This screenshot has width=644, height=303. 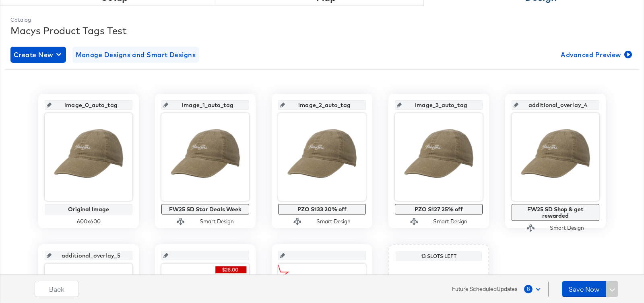 What do you see at coordinates (322, 209) in the screenshot?
I see `div: PZO S133 20% off` at bounding box center [322, 209].